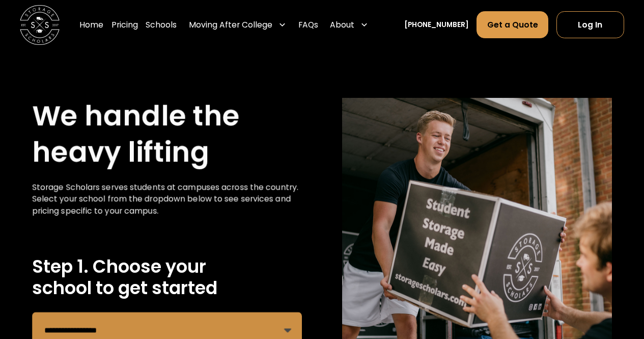 Image resolution: width=644 pixels, height=339 pixels. Describe the element at coordinates (167, 277) in the screenshot. I see `h2: Step 1. Choose your school to get started` at that location.